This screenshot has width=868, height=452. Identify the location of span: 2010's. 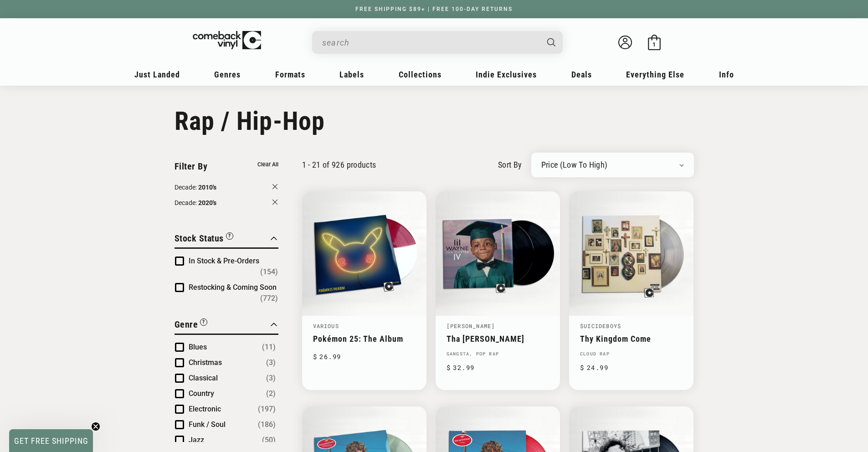
(207, 187).